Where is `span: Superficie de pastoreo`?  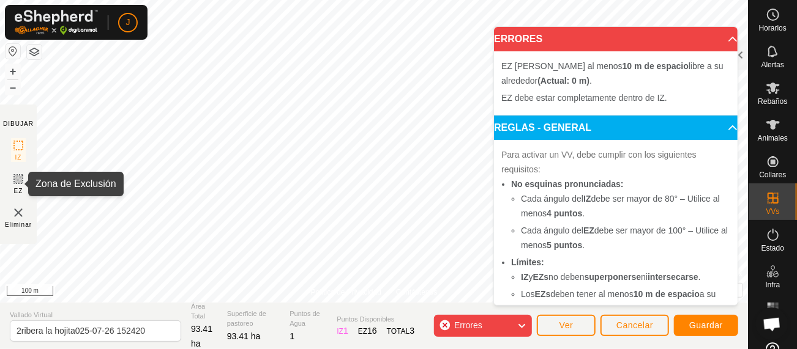 span: Superficie de pastoreo is located at coordinates (253, 319).